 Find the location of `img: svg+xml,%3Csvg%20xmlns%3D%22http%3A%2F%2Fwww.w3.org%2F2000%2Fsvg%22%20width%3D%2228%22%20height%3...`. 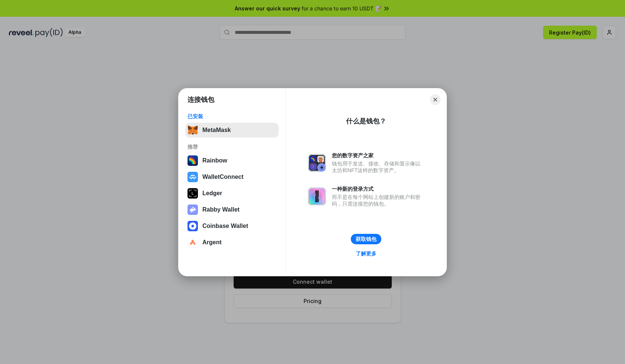

img: svg+xml,%3Csvg%20xmlns%3D%22http%3A%2F%2Fwww.w3.org%2F2000%2Fsvg%22%20width%3D%2228%22%20height%3... is located at coordinates (193, 193).